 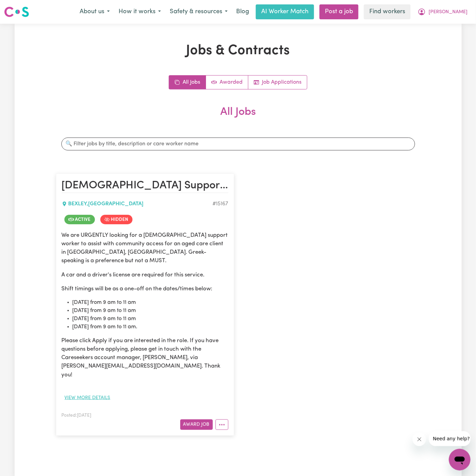 What do you see at coordinates (16, 12) in the screenshot?
I see `a: Careseekers logo` at bounding box center [16, 12].